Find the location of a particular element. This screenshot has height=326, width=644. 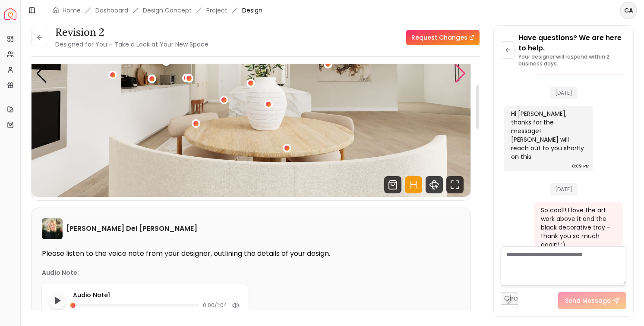

div: Previous slide is located at coordinates (42, 73).